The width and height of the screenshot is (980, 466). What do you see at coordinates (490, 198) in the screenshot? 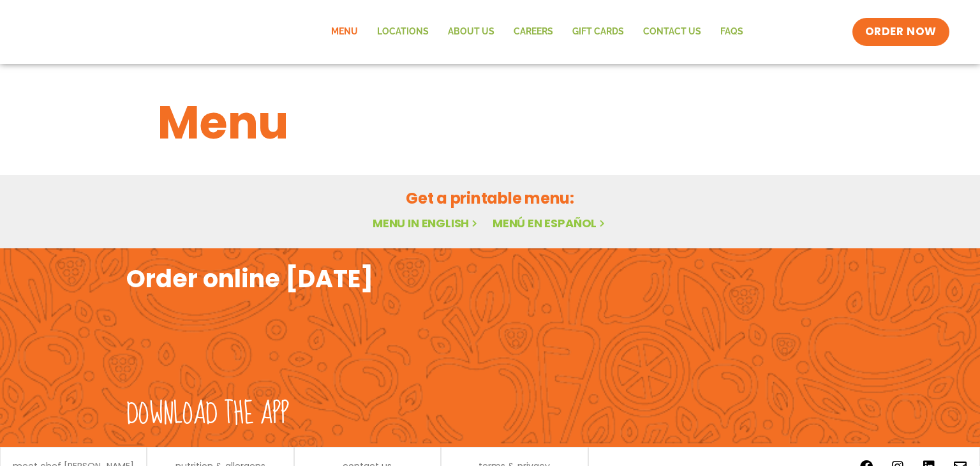
I see `h2: Get a printable menu:` at bounding box center [490, 198].